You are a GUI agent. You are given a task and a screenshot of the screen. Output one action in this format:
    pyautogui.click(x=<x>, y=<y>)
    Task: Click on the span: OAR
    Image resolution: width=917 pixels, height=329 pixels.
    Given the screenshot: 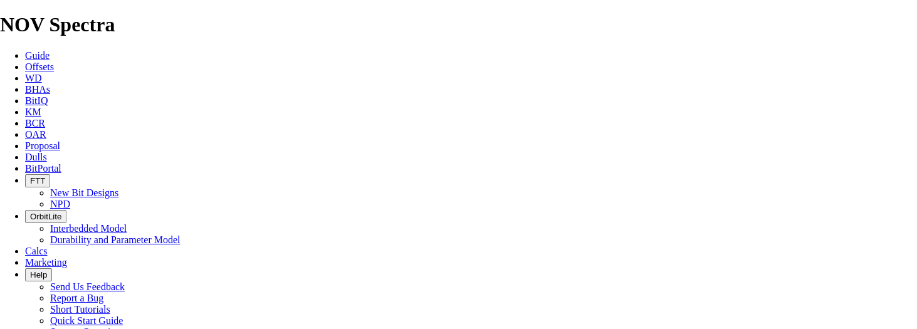 What is the action you would take?
    pyautogui.click(x=36, y=134)
    